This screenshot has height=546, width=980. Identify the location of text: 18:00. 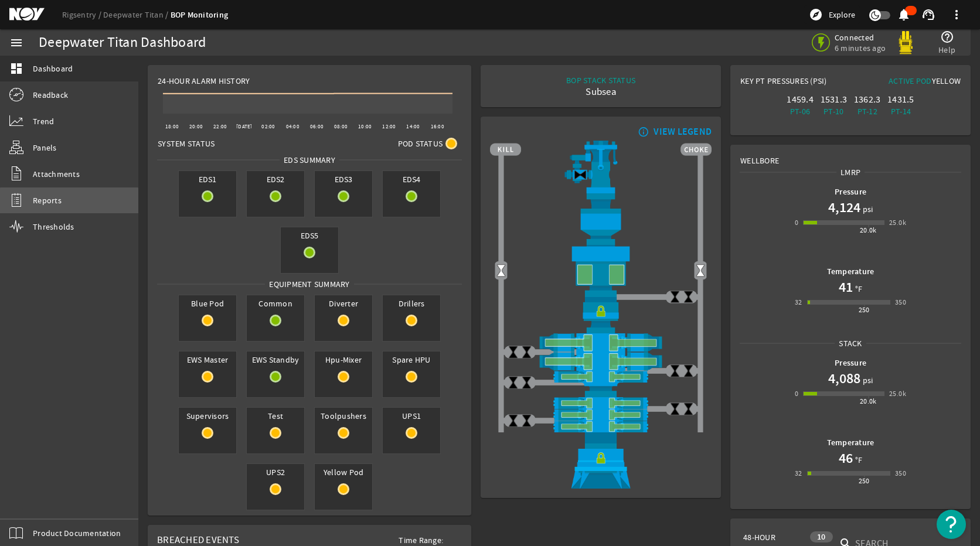
(172, 127).